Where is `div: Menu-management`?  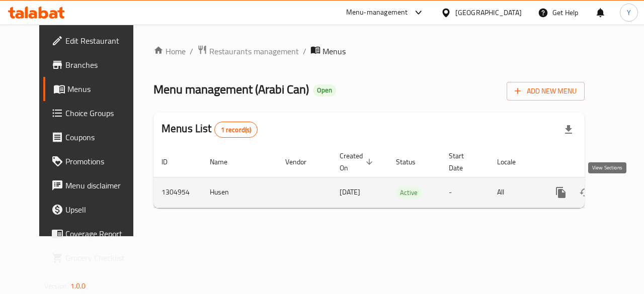 div: Menu-management is located at coordinates (377, 13).